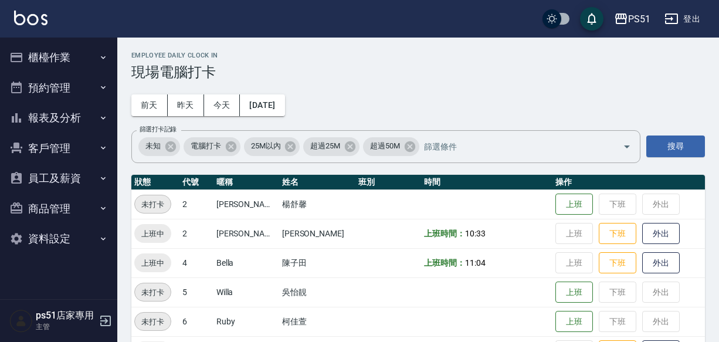 The width and height of the screenshot is (719, 342). Describe the element at coordinates (66, 315) in the screenshot. I see `h5: ps51店家專用` at that location.